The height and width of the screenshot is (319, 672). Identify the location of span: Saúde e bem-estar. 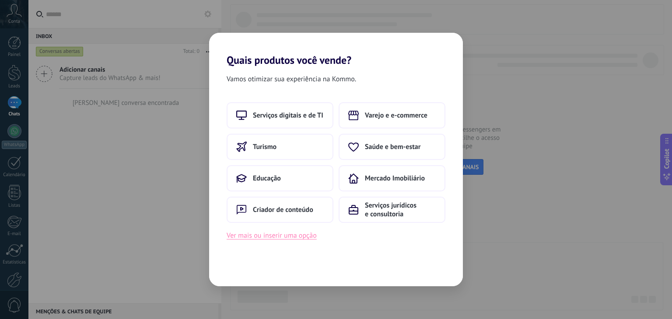
(392, 147).